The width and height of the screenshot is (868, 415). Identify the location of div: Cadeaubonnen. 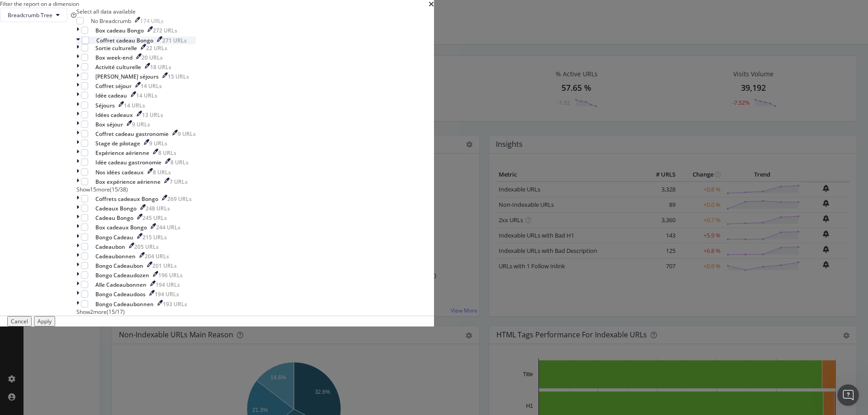
(115, 256).